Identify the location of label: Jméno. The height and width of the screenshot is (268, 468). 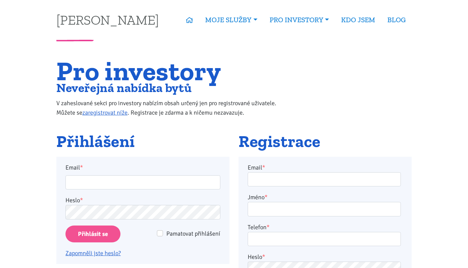
(257, 197).